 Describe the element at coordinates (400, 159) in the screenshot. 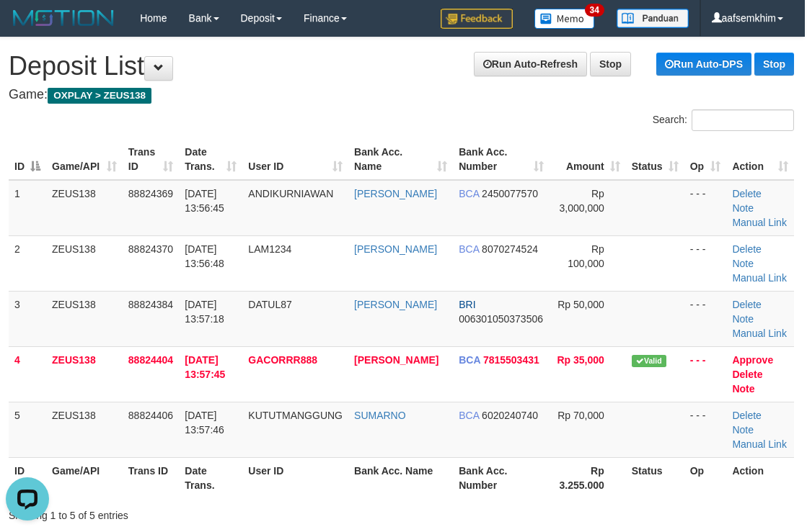

I see `th: Bank Acc. Name: activate to sort column ascending` at that location.